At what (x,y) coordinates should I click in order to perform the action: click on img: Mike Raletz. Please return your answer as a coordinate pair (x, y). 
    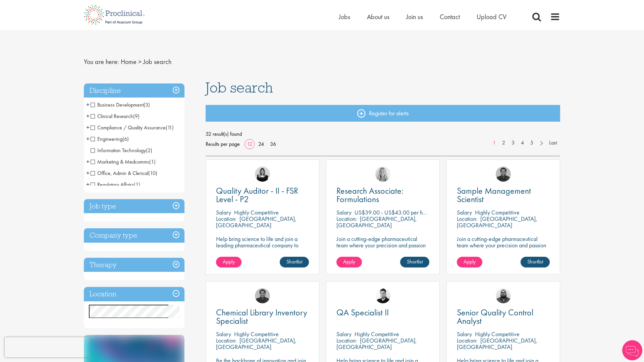
    Looking at the image, I should click on (262, 296).